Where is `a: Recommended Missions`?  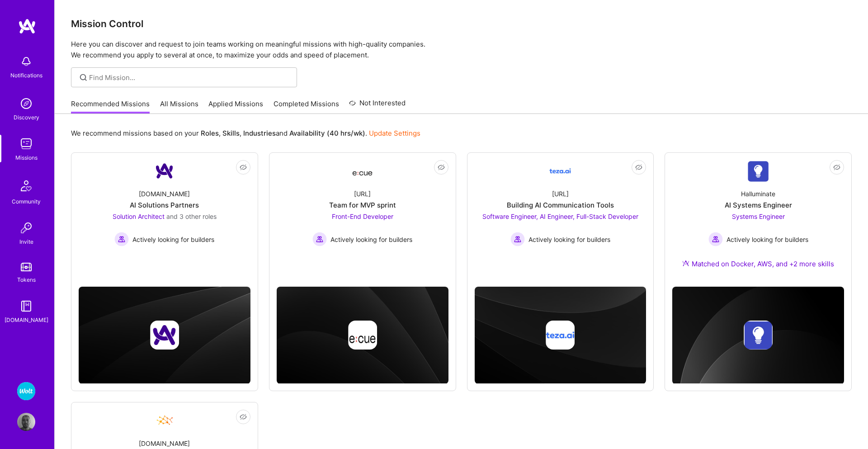 a: Recommended Missions is located at coordinates (111, 107).